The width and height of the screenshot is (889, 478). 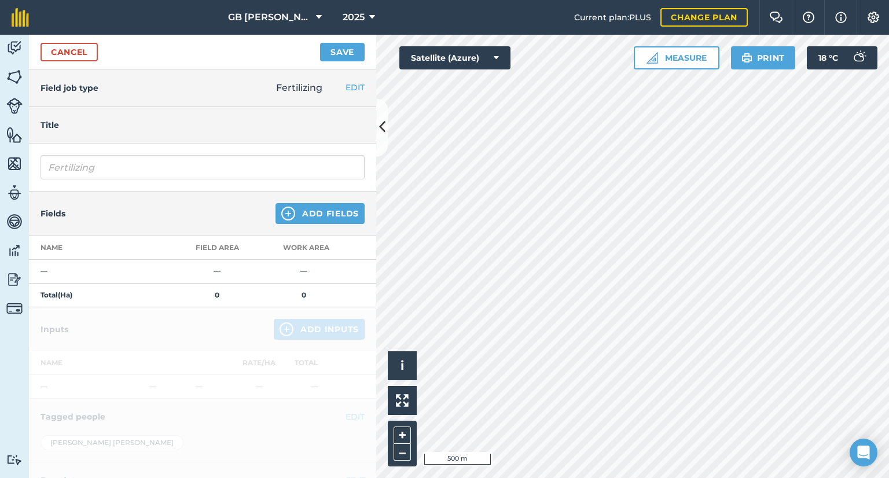 What do you see at coordinates (776, 17) in the screenshot?
I see `img: Two speech bubbles overlapping with the left bubble in the forefront` at bounding box center [776, 17].